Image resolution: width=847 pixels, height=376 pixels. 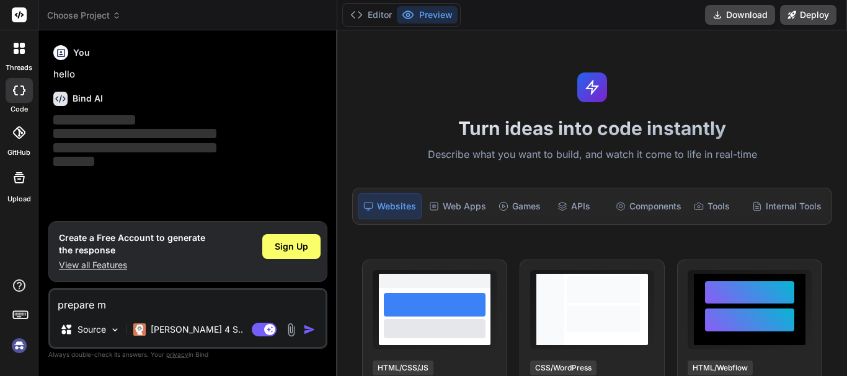 What do you see at coordinates (188, 301) in the screenshot?
I see `textarea: prepare m` at bounding box center [188, 301].